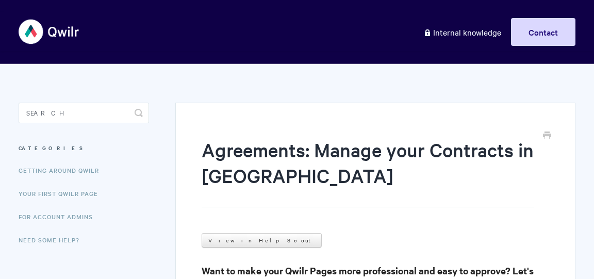 Image resolution: width=594 pixels, height=279 pixels. Describe the element at coordinates (462, 32) in the screenshot. I see `a: Internal knowledge` at that location.